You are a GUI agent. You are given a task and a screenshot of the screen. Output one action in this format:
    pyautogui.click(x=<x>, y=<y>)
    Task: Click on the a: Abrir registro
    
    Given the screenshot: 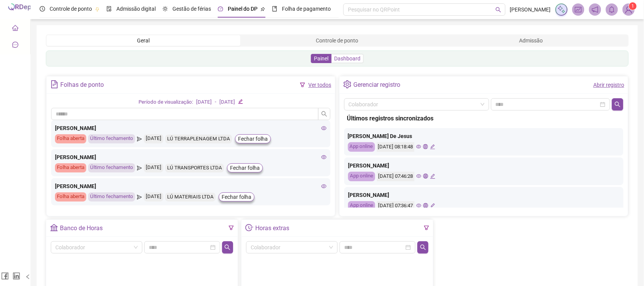 What is the action you would take?
    pyautogui.click(x=609, y=85)
    